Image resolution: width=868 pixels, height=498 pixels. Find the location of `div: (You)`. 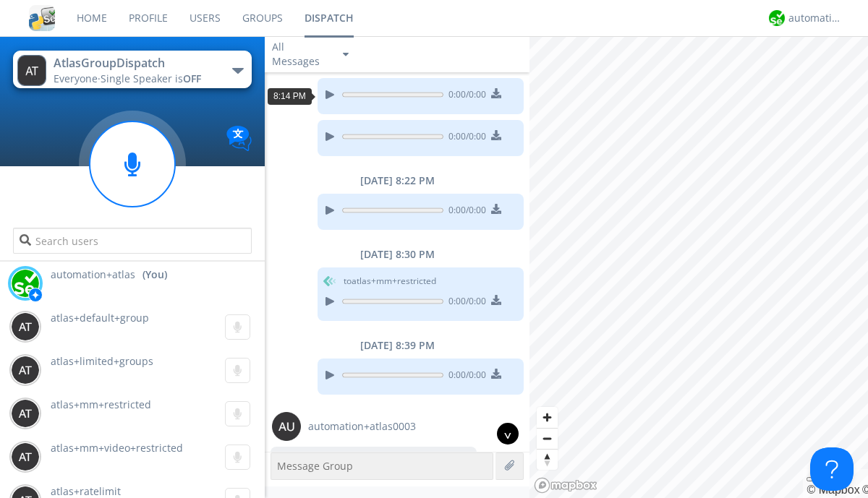

div: (You) is located at coordinates (155, 275).